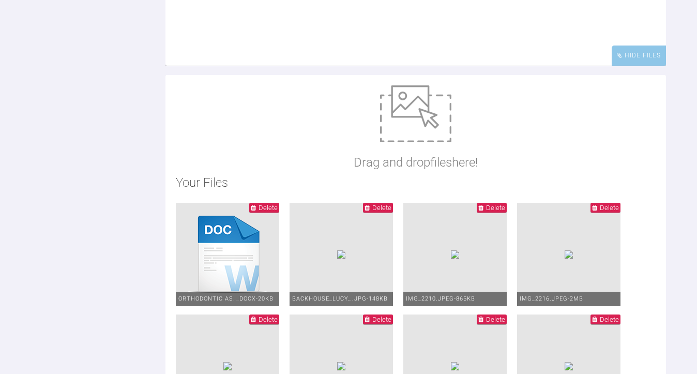 The width and height of the screenshot is (697, 374). Describe the element at coordinates (551, 298) in the screenshot. I see `span: IMG_2216.jpeg - 2MB` at that location.